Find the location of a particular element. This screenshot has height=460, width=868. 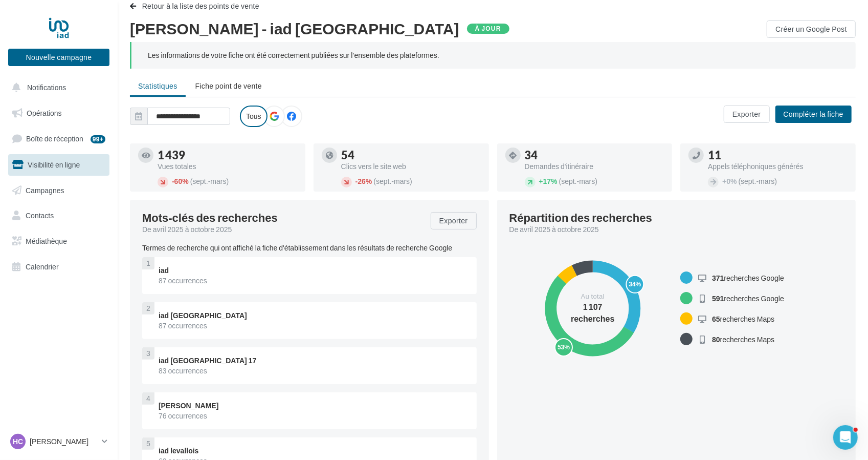

div: 11 is located at coordinates (777, 155).